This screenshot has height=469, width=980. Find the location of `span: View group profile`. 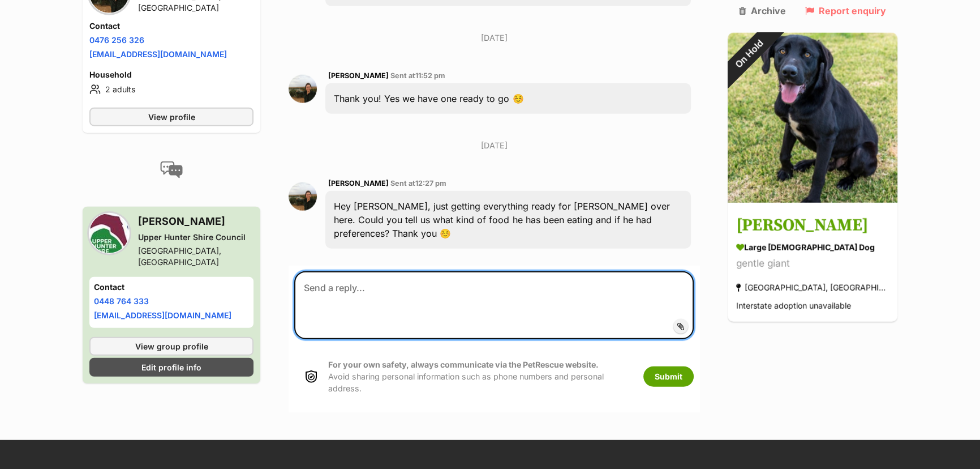

span: View group profile is located at coordinates (172, 346).